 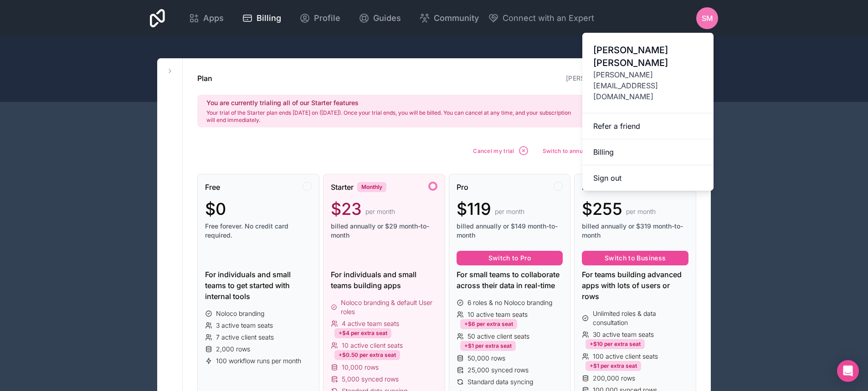 What do you see at coordinates (320, 19) in the screenshot?
I see `a: Profile` at bounding box center [320, 19].